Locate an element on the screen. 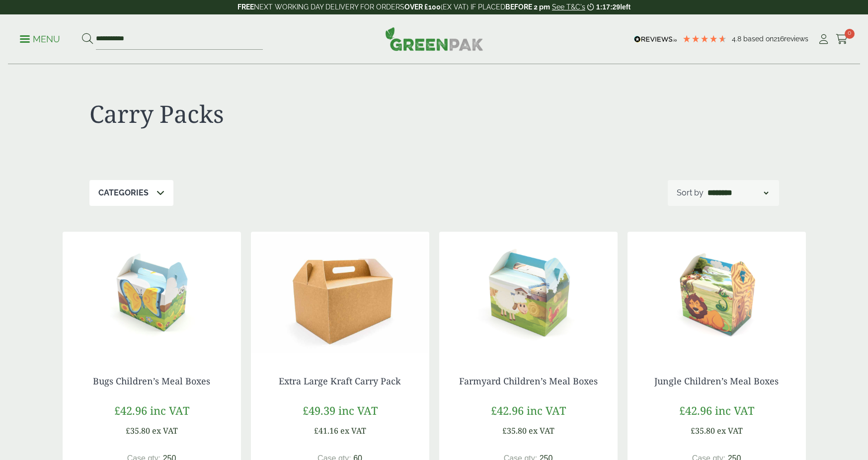 The image size is (868, 460). i: Cart is located at coordinates (841, 39).